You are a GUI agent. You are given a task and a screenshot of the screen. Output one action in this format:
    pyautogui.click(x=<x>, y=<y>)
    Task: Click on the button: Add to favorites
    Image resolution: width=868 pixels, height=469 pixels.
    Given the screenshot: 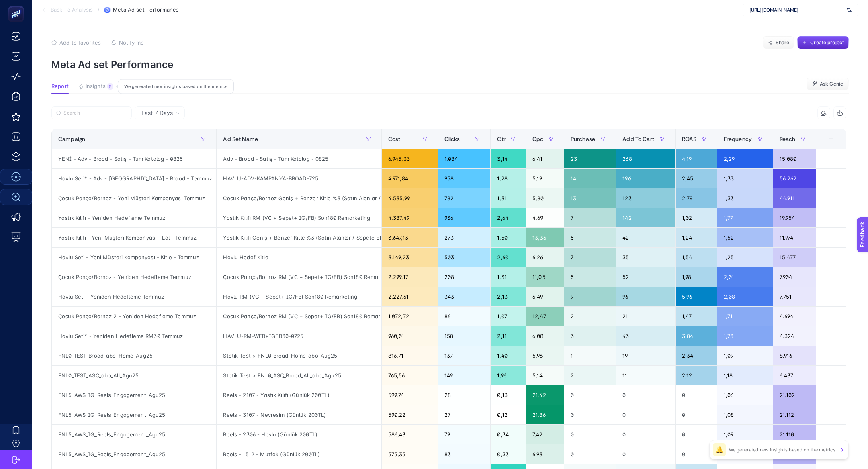 What is the action you would take?
    pyautogui.click(x=76, y=43)
    